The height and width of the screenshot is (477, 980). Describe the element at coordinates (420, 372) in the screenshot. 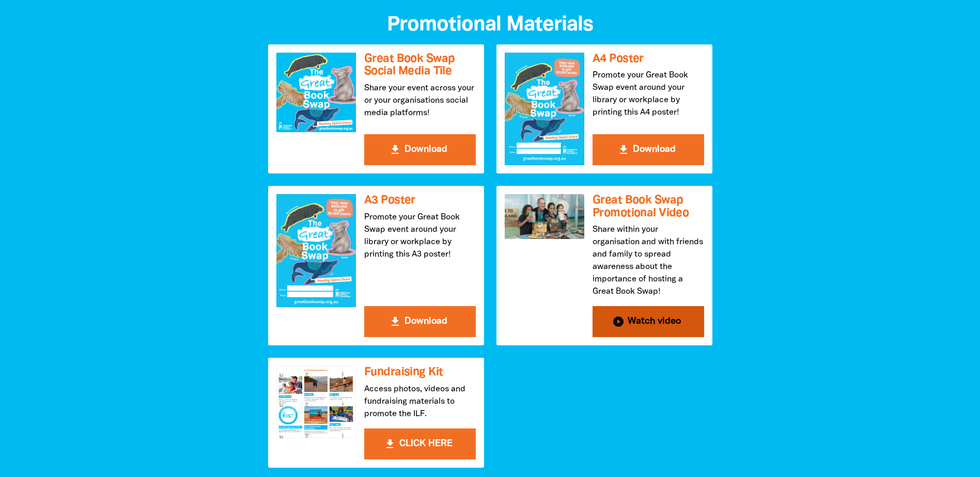

I see `h3: Fundraising Kit` at that location.